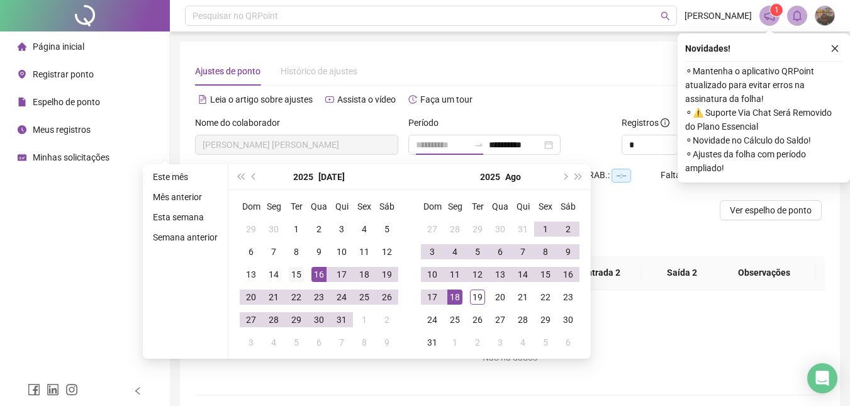 The height and width of the screenshot is (406, 850). I want to click on span: Histórico de ajustes, so click(319, 71).